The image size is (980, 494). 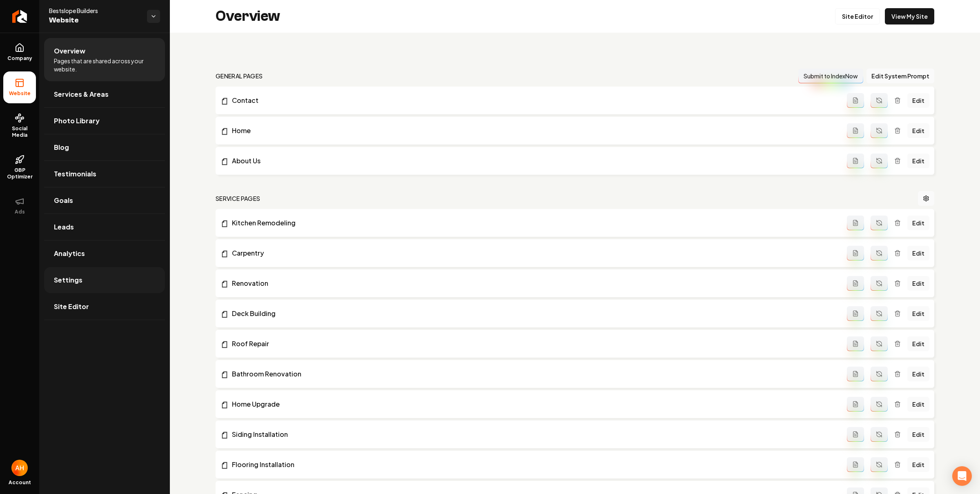 What do you see at coordinates (534, 130) in the screenshot?
I see `a: Home` at bounding box center [534, 130].